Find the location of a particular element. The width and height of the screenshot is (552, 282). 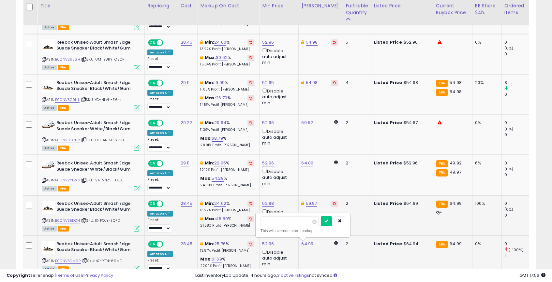

a: 64.00 is located at coordinates (307, 163).